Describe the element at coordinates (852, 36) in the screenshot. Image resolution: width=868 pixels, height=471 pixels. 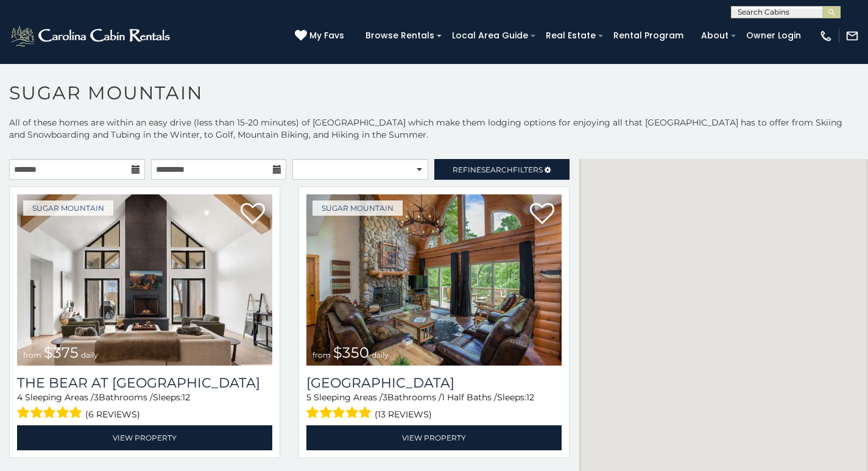
I see `img: mail-regular-white.png` at that location.